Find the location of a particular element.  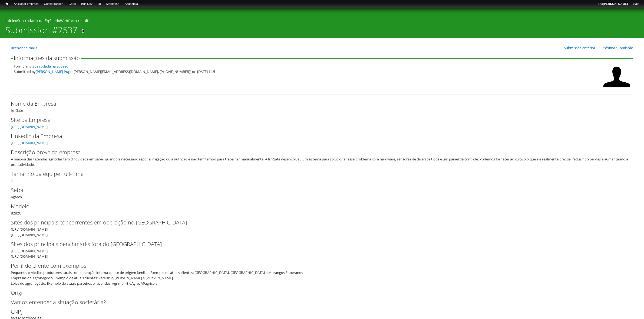

label: Descrição breve da empresa is located at coordinates (318, 152).